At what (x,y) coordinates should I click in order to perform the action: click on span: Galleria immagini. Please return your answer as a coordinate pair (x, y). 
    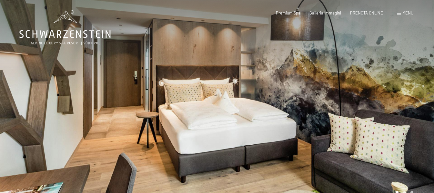
    Looking at the image, I should click on (325, 13).